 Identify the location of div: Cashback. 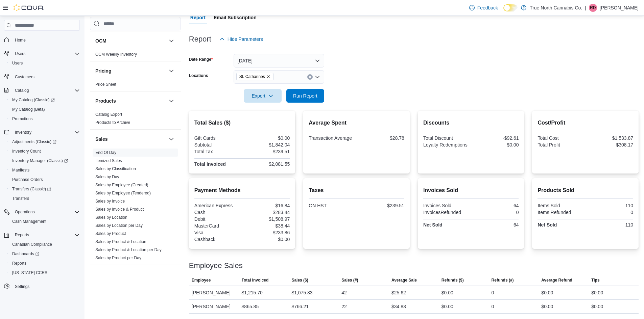
(218, 240).